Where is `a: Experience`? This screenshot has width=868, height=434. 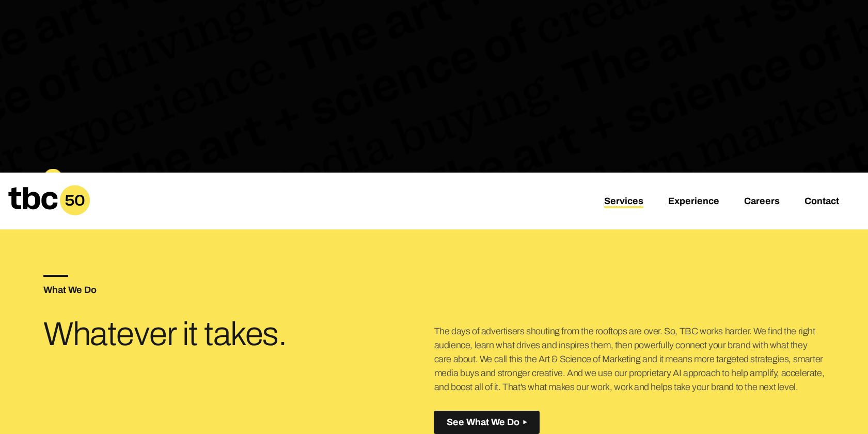
a: Experience is located at coordinates (694, 202).